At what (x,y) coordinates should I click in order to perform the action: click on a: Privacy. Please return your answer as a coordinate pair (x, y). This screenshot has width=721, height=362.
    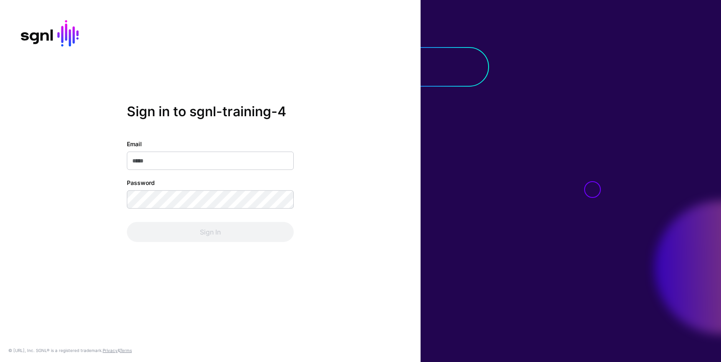
    Looking at the image, I should click on (110, 351).